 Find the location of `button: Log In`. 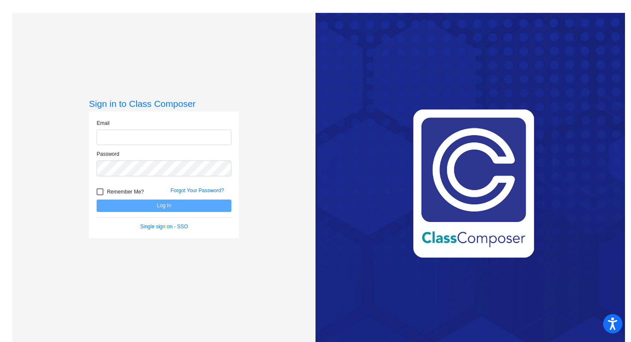

button: Log In is located at coordinates (164, 206).